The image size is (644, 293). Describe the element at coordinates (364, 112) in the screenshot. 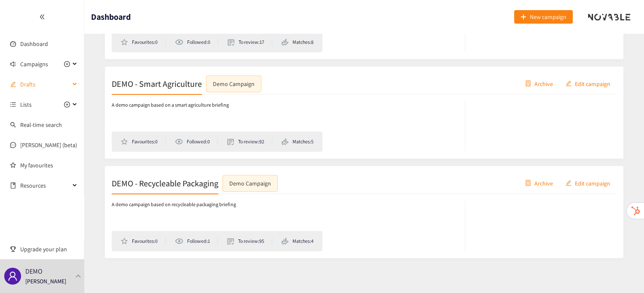

I see `a: DEMO - Smart AgricultureDemo CampaigncontainerArchiveeditEdit campaignA demo campaign based on a ...` at that location.